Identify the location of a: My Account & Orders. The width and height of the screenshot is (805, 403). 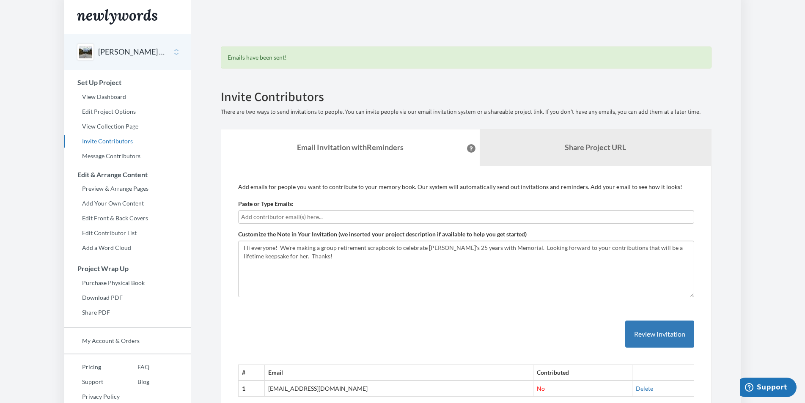
(128, 341).